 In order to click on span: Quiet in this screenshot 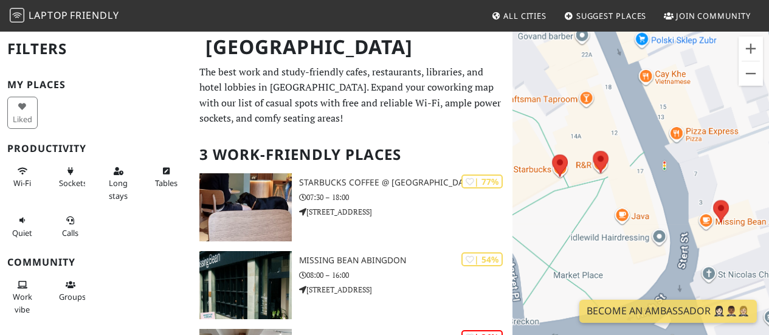, I will do `click(22, 233)`.